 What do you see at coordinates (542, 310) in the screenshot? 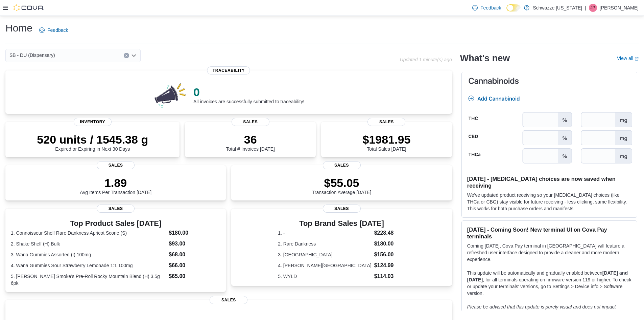
I see `em: Please be advised that this update is purely visual and does not impact payment functionality.` at bounding box center [542, 310].